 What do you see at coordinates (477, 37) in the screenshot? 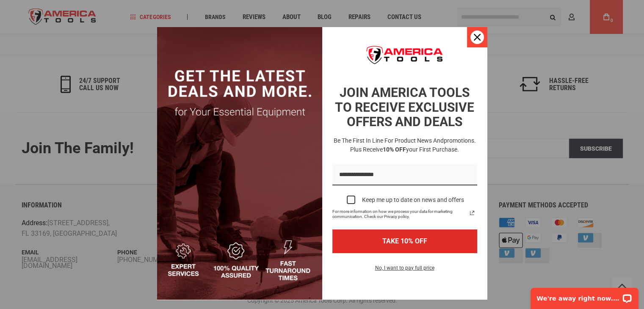
I see `button: Close` at bounding box center [477, 37].